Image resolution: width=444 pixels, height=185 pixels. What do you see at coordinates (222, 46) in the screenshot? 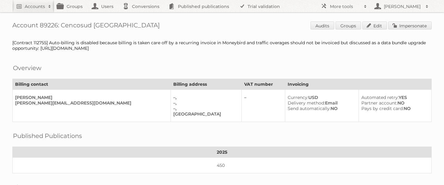
I see `div: [Contract 112755] Auto-billing is disabled because billing is taken care off by a recurring invoi...` at bounding box center [222, 46].